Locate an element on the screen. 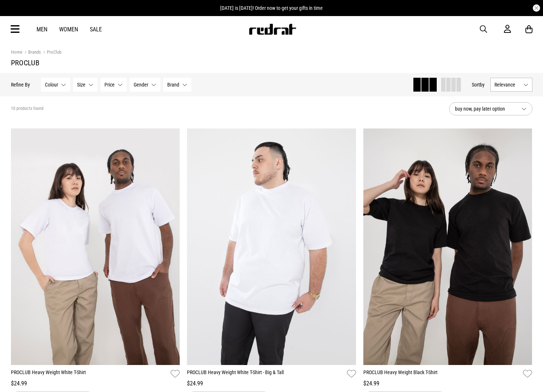  button: Relevance is located at coordinates (511, 85).